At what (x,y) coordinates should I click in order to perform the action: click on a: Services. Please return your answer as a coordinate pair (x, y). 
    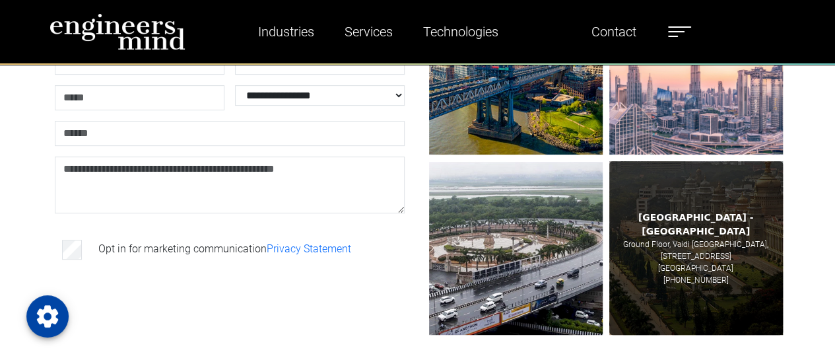
    Looking at the image, I should click on (368, 32).